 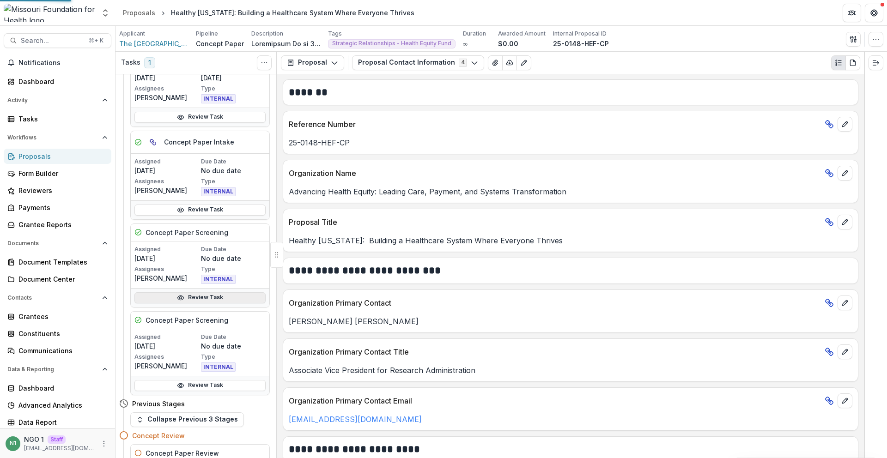 I want to click on p: Concept Paper, so click(x=220, y=43).